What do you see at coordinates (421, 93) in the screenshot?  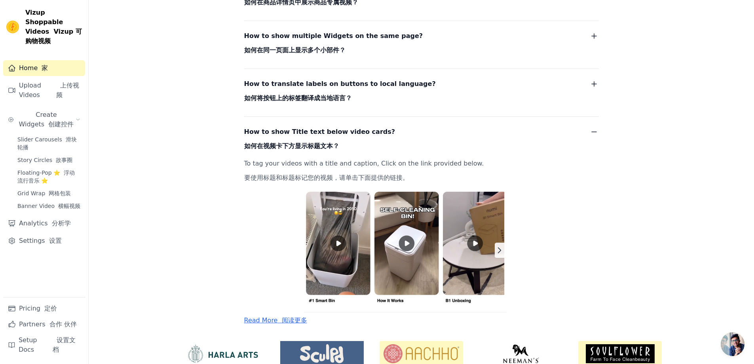 I see `button: How to translate labels on buttons to local language?如何将按钮上的标签翻译成当地语言？` at bounding box center [421, 93].